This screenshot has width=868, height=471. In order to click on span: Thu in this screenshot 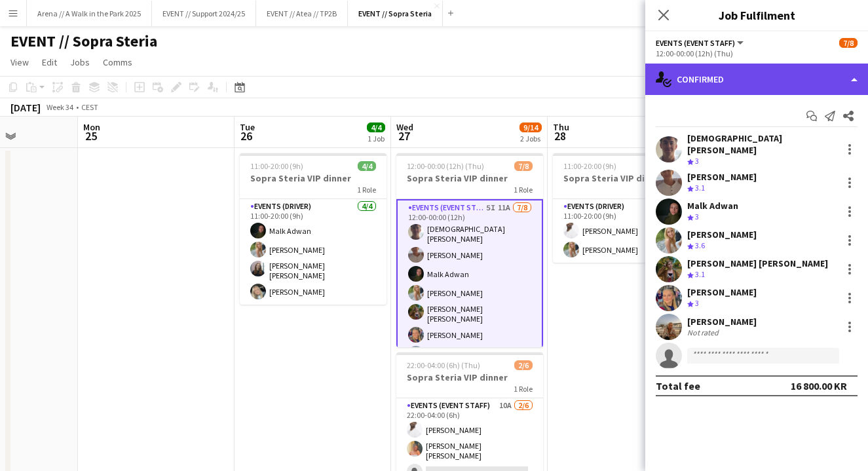, I will do `click(560, 127)`.